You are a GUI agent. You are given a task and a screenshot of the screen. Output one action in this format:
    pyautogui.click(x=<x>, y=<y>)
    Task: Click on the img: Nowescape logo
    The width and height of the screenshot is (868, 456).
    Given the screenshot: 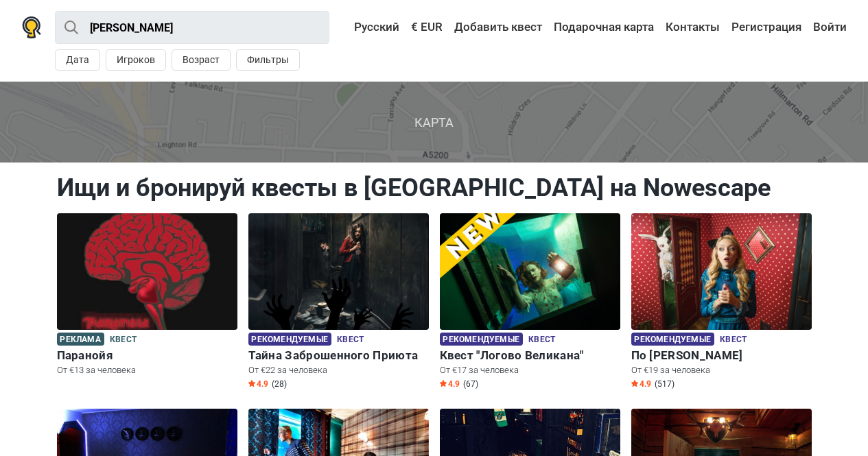 What is the action you would take?
    pyautogui.click(x=32, y=27)
    